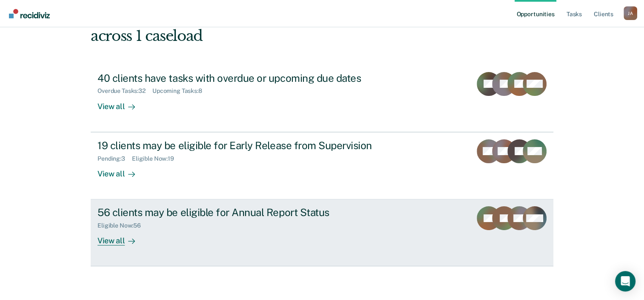  I want to click on button: Profile dropdown button, so click(630, 13).